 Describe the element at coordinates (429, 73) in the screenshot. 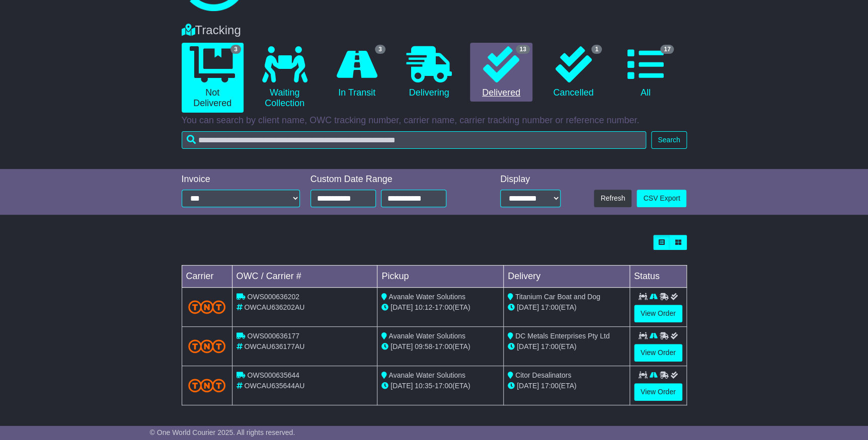

I see `a: Delivering` at that location.